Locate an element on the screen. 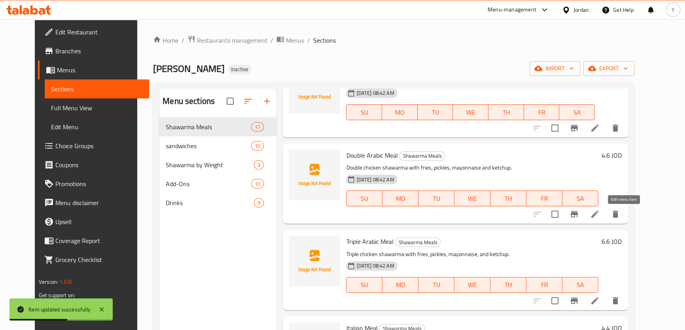 The height and width of the screenshot is (330, 685). p: Triple chicken shawarma with fries, pickles, mayonnaise, and ketchup. is located at coordinates (472, 254).